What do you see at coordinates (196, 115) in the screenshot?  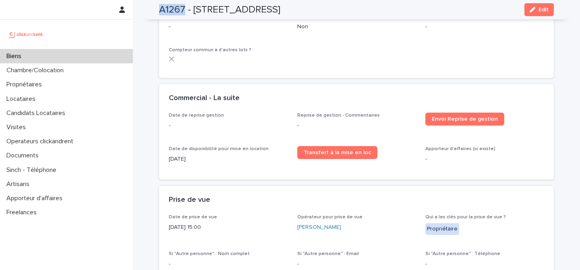 I see `span: Date de reprise gestion` at bounding box center [196, 115].